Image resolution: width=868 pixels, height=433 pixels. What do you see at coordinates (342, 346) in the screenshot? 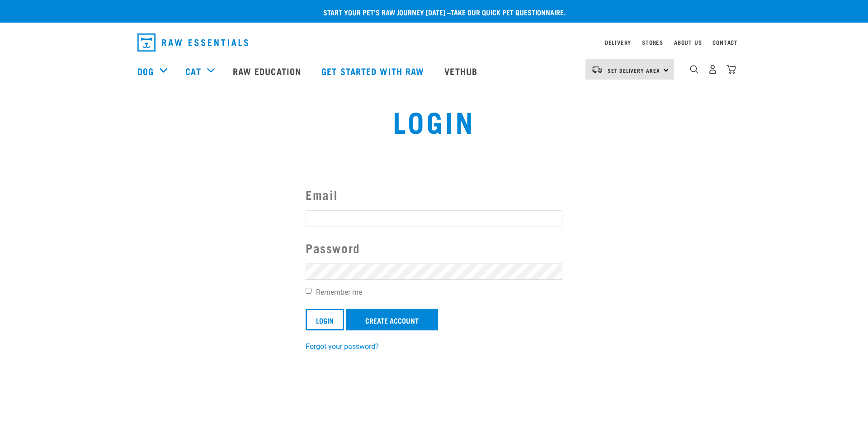
I see `a: Forgot your password?` at bounding box center [342, 346].